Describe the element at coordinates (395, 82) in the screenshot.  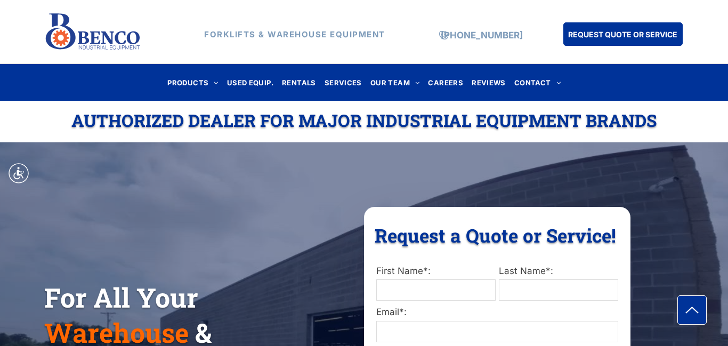
I see `a: OUR TEAM` at that location.